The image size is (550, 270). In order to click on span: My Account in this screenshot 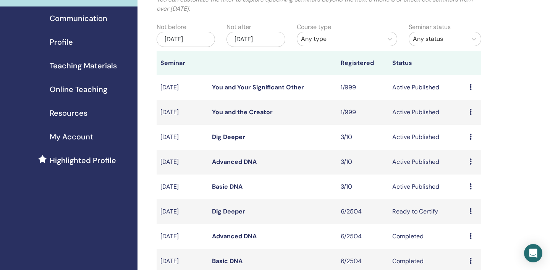, I will do `click(71, 137)`.